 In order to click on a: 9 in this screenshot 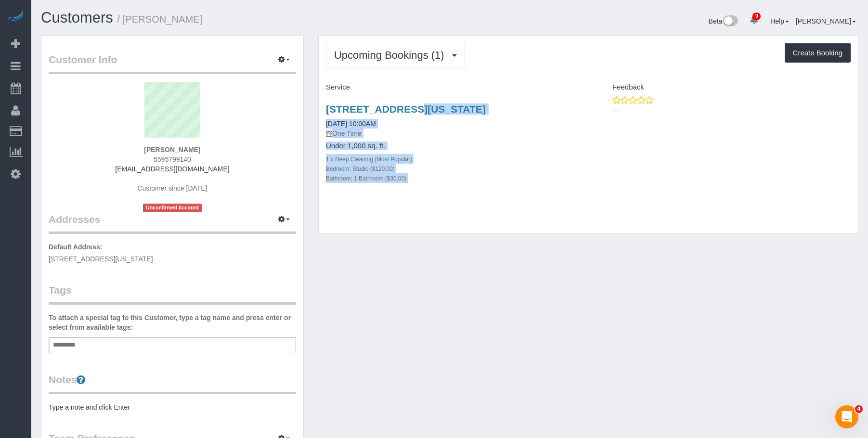, I will do `click(754, 20)`.